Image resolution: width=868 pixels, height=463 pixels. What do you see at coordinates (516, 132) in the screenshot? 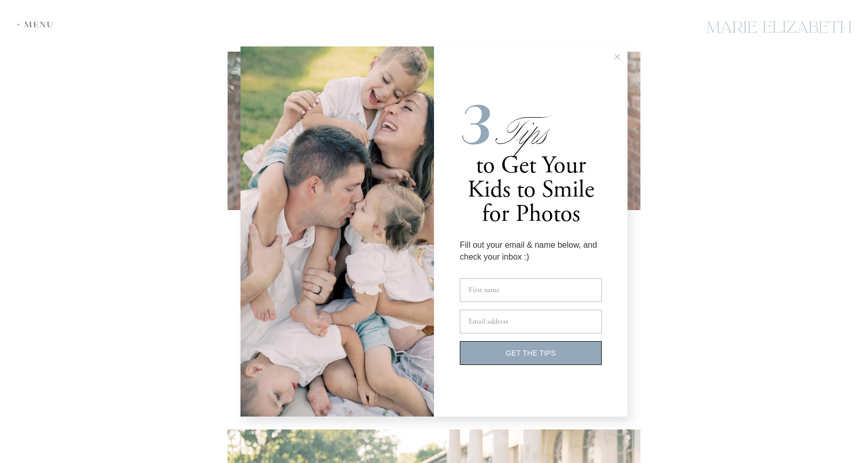
I see `span: Tips` at bounding box center [516, 132].